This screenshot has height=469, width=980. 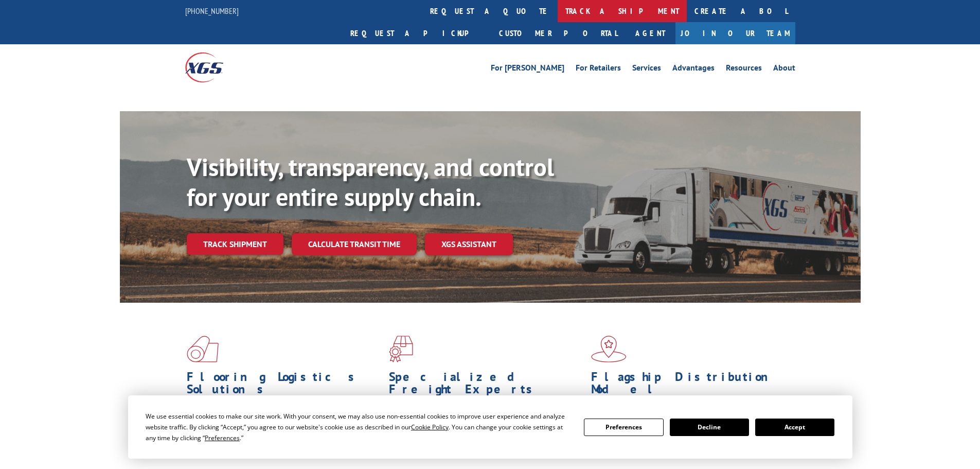 I want to click on div: Cookie Consent Prompt, so click(x=490, y=426).